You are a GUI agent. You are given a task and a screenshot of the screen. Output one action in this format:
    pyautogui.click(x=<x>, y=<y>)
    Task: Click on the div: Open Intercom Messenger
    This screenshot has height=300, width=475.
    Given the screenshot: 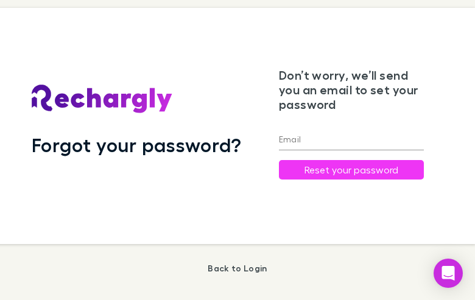 What is the action you would take?
    pyautogui.click(x=448, y=273)
    